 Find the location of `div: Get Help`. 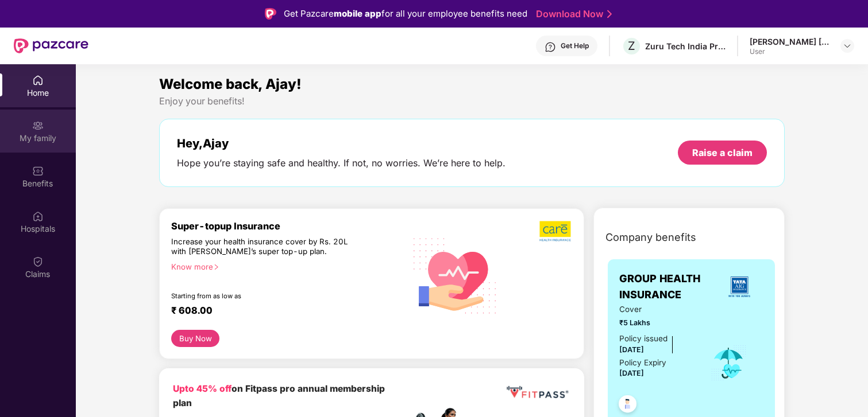

div: Get Help is located at coordinates (575, 46).